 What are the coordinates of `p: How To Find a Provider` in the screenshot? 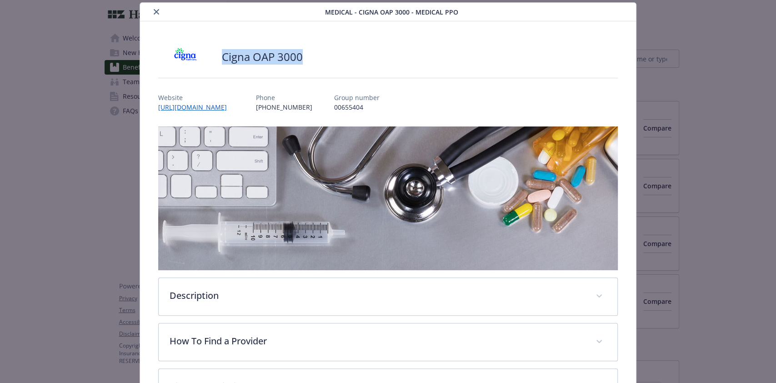 It's located at (377, 341).